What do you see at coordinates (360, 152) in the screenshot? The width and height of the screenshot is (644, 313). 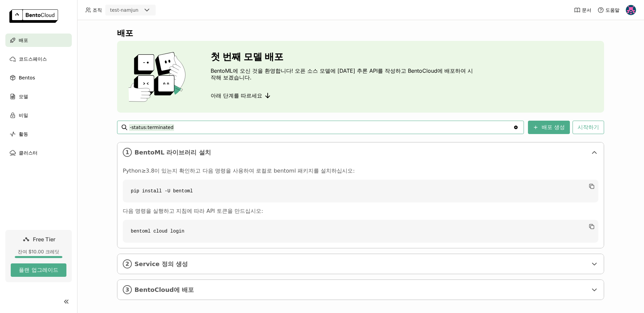 I see `div: 1BentoML 라이브러리 설치` at bounding box center [360, 152].